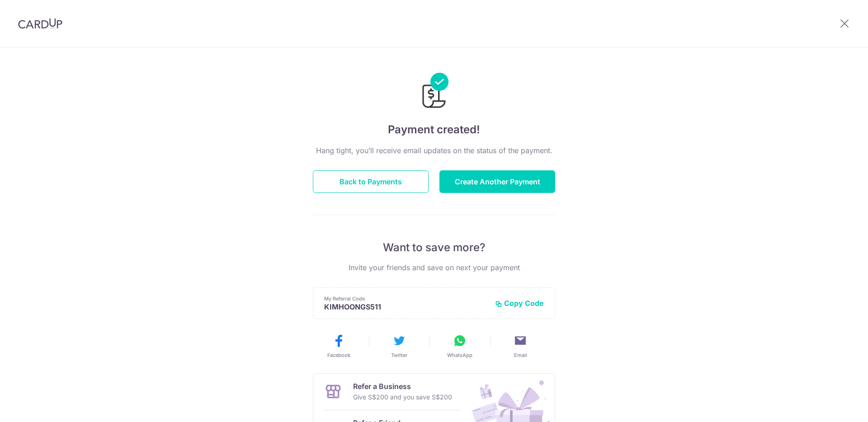 This screenshot has height=422, width=868. Describe the element at coordinates (520, 303) in the screenshot. I see `button: Copy Code` at that location.